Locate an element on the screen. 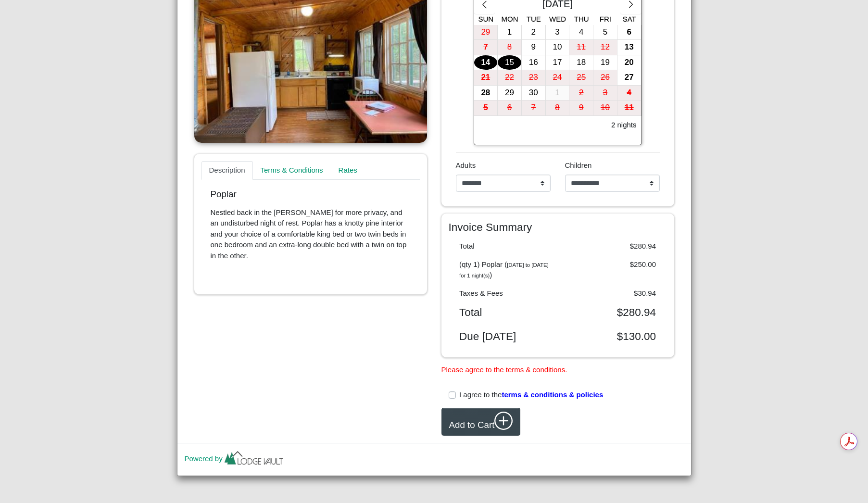 The image size is (868, 503). p: Poplar is located at coordinates (311, 194).